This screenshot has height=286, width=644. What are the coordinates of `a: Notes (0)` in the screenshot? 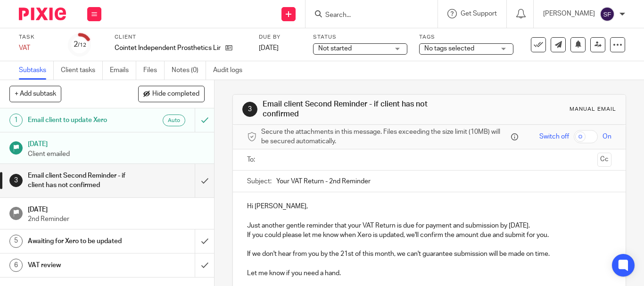 It's located at (189, 71).